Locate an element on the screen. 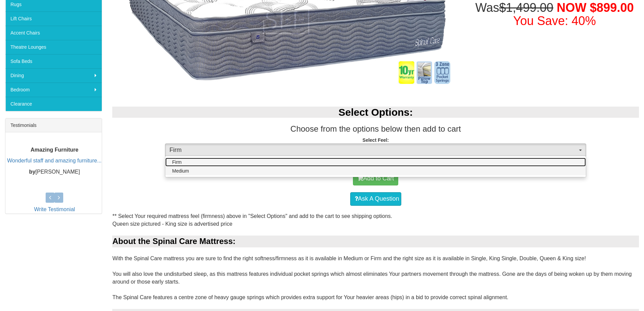 The height and width of the screenshot is (311, 644). a: Sofa Beds is located at coordinates (53, 61).